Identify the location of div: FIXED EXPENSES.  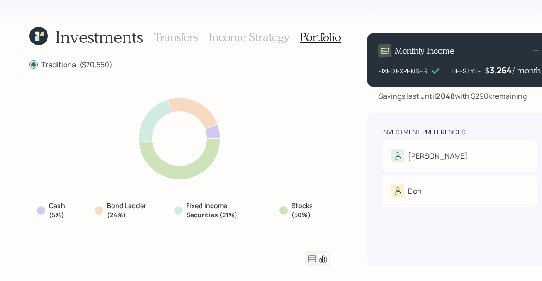
(403, 71).